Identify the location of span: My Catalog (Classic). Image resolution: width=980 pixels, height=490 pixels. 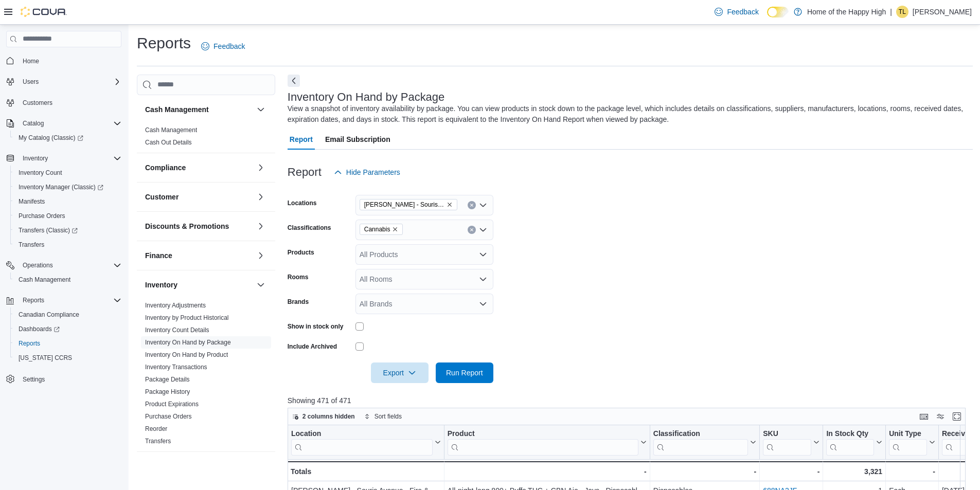
(51, 138).